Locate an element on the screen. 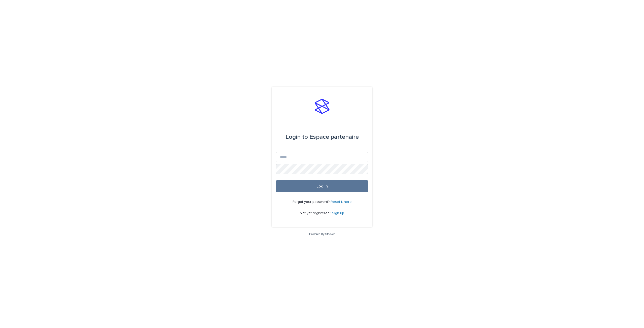 The width and height of the screenshot is (644, 328). a: Powered By Stacker is located at coordinates (322, 234).